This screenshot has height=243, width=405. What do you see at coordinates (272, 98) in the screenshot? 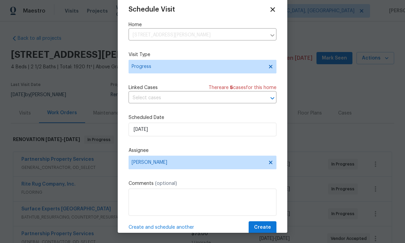
I see `button: Open` at bounding box center [272, 98].